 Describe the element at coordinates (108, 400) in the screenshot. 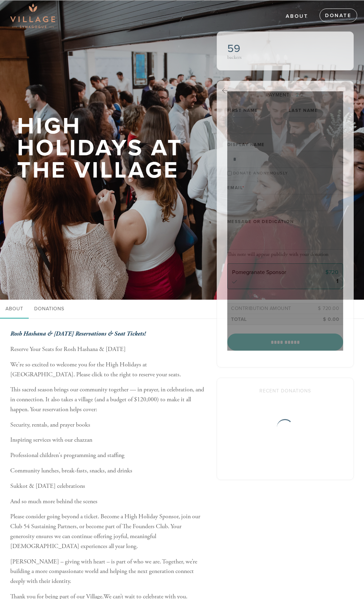

I see `p: This sacred season brings our community together — in prayer, in celebration, and in connection. ...` at that location.